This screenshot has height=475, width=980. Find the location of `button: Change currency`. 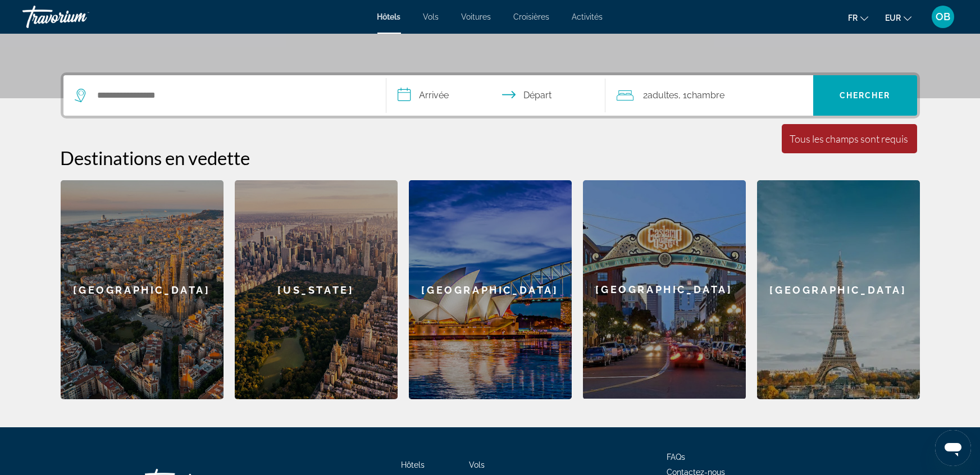

button: Change currency is located at coordinates (898, 18).